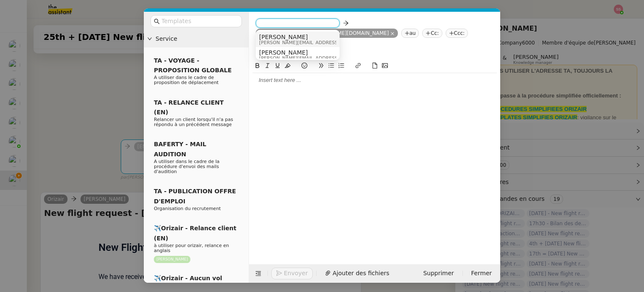 Image resolution: width=644 pixels, height=292 pixels. What do you see at coordinates (196, 39) in the screenshot?
I see `div: Service` at bounding box center [196, 39].